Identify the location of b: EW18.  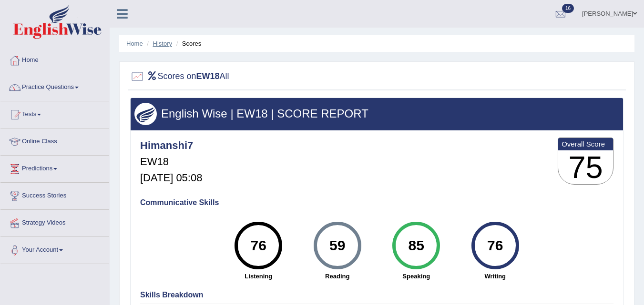
(208, 76).